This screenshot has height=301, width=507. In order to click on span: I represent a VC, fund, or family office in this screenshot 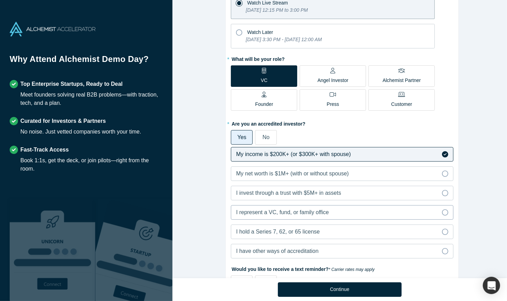, I will do `click(282, 212)`.